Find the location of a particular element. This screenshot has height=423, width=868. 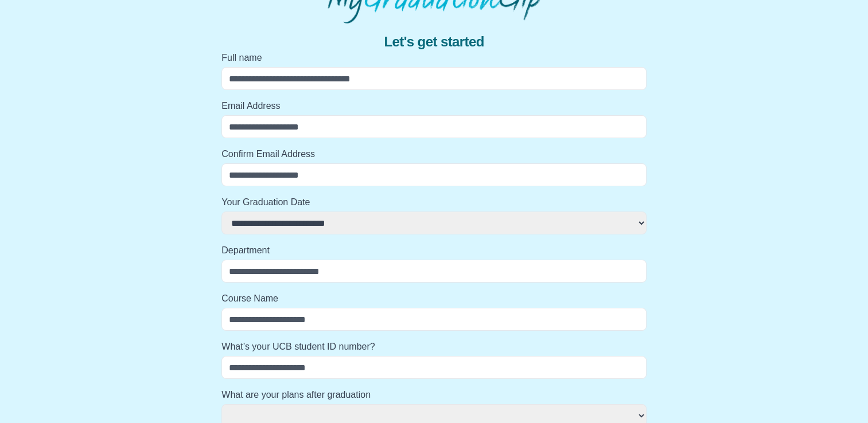

span: Let's get started is located at coordinates (434, 42).